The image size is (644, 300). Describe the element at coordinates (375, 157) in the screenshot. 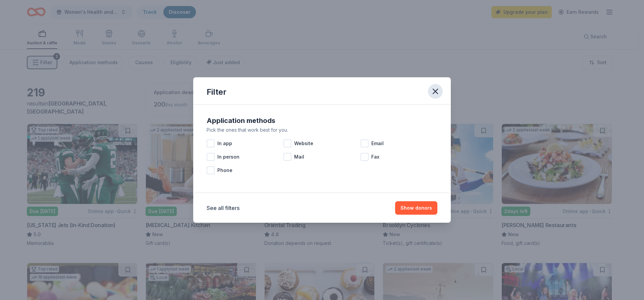

I see `span: Fax` at that location.